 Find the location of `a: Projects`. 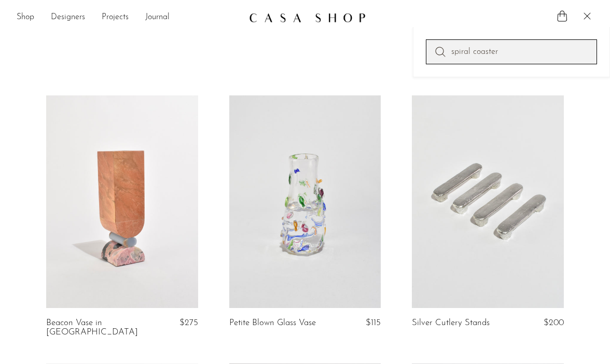

a: Projects is located at coordinates (115, 18).